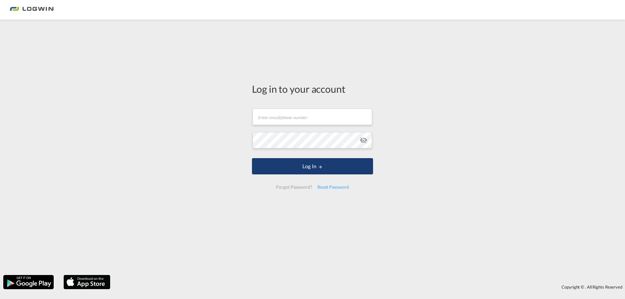  What do you see at coordinates (363, 140) in the screenshot?
I see `md-icon: icon-eye-off` at bounding box center [363, 140].